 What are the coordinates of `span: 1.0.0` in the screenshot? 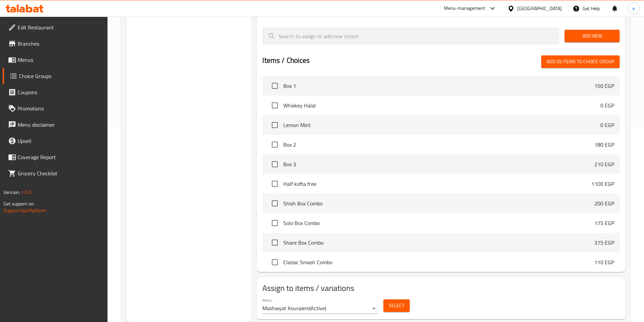 It's located at (26, 192).